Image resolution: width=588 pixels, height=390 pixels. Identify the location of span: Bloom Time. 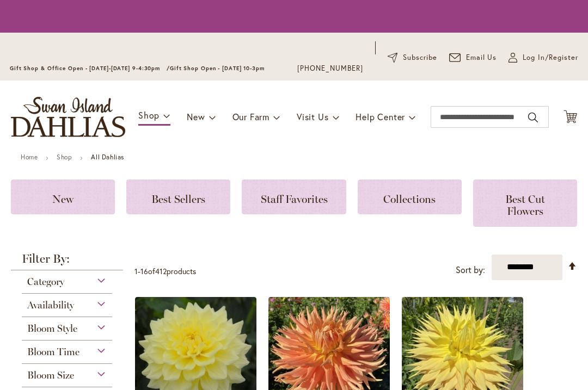
(53, 352).